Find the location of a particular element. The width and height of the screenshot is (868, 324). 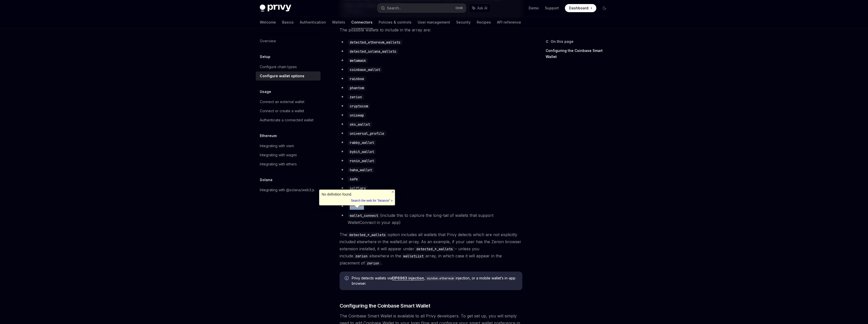

code: uniswap is located at coordinates (357, 116).